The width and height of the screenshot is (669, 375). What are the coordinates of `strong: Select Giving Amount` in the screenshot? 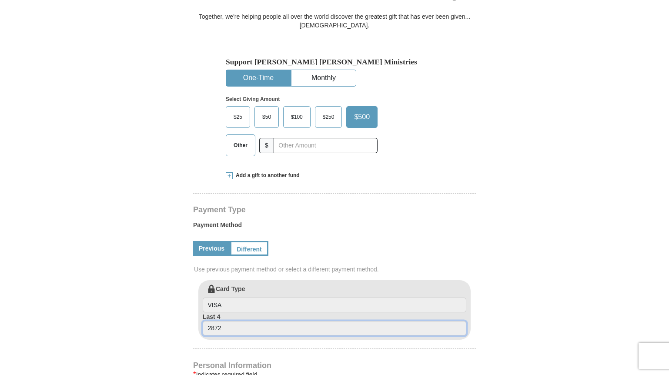 It's located at (253, 99).